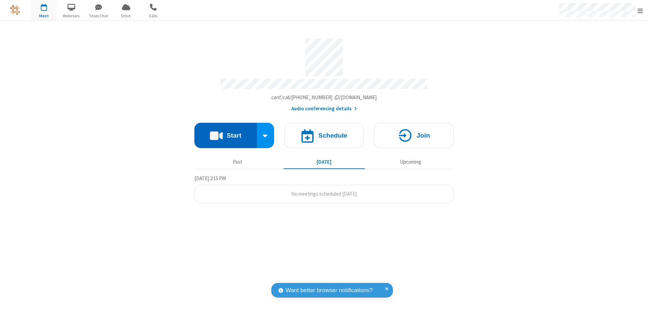 This screenshot has height=309, width=648. I want to click on h4: Start, so click(234, 135).